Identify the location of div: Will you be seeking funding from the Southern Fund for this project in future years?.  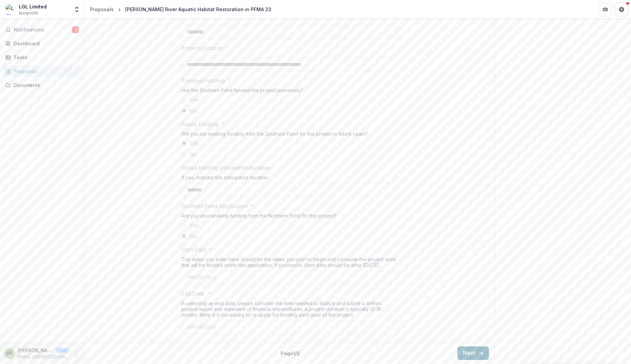
(290, 135).